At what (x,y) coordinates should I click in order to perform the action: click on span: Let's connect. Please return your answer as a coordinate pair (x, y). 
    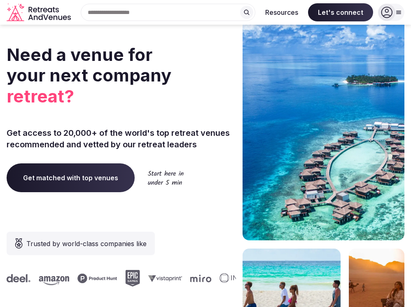
    Looking at the image, I should click on (341, 12).